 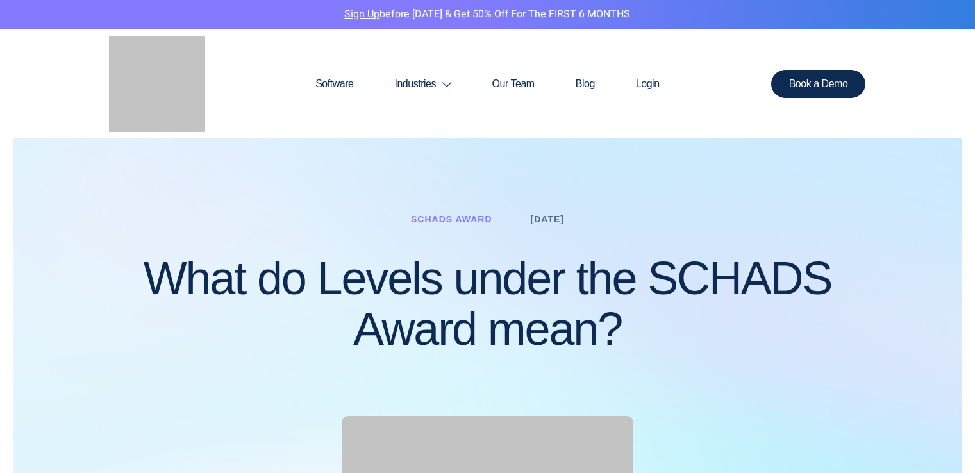 What do you see at coordinates (334, 84) in the screenshot?
I see `a: Software` at bounding box center [334, 84].